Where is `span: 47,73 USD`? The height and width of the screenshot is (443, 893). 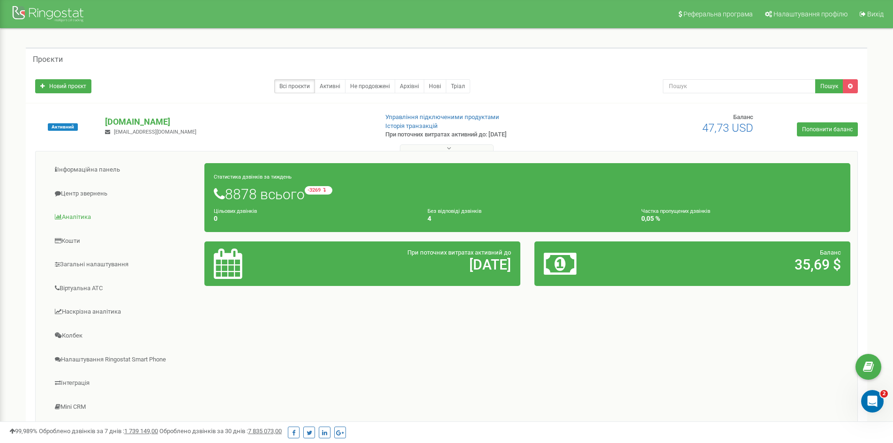
span: 47,73 USD is located at coordinates (727, 128).